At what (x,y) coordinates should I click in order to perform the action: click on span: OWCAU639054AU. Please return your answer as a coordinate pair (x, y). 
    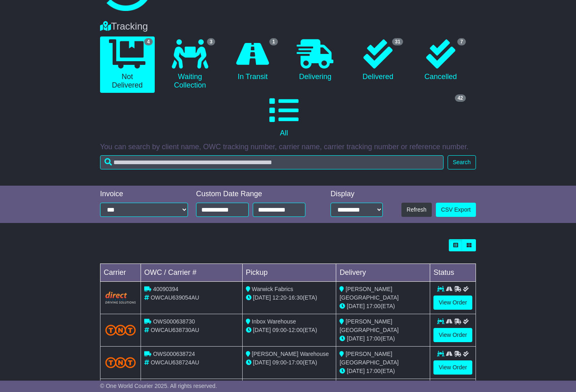
    Looking at the image, I should click on (175, 297).